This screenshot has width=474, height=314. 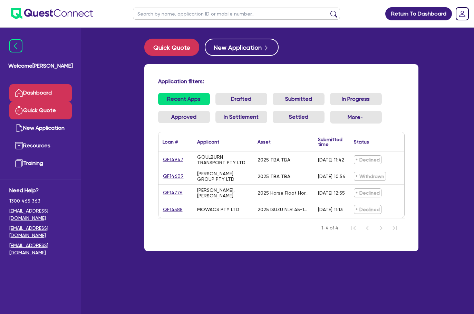 What do you see at coordinates (356, 117) in the screenshot?
I see `button: Dropdown toggle` at bounding box center [356, 117].